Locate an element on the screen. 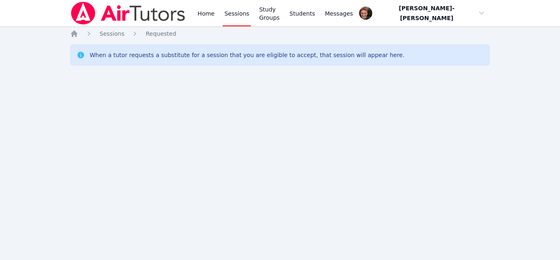 The height and width of the screenshot is (260, 560). span: Messages is located at coordinates (339, 14).